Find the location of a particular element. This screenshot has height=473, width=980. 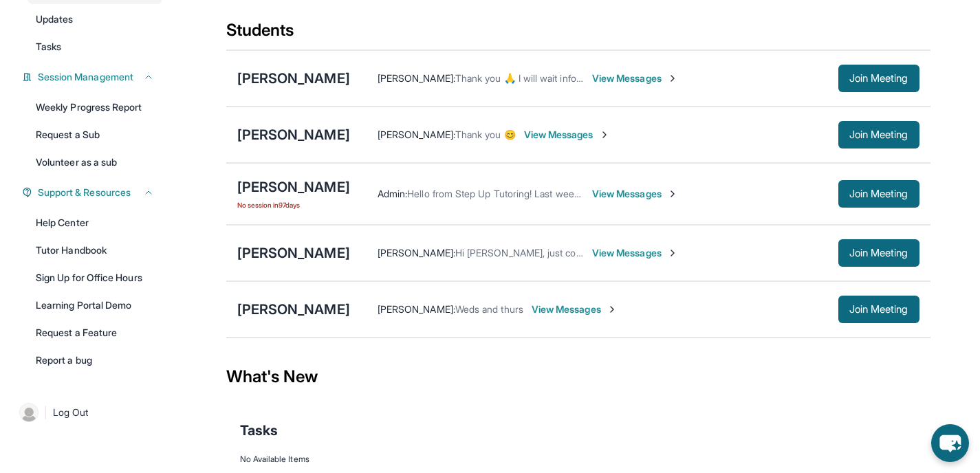

span: Thank you 😊 is located at coordinates (485, 134).